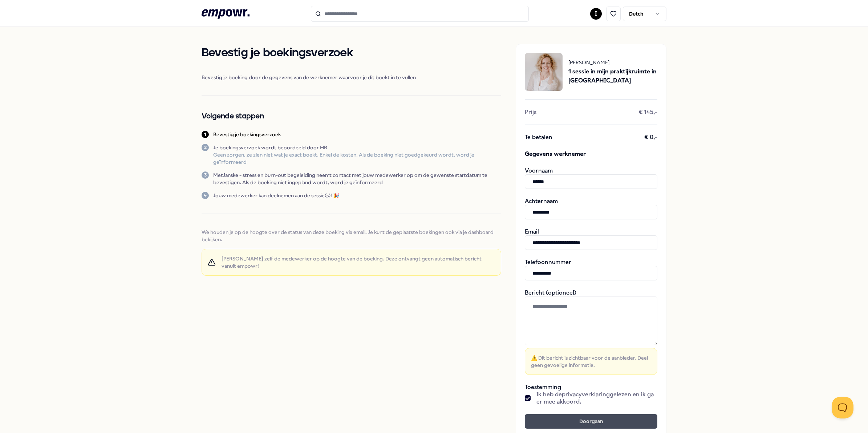 The image size is (868, 433). Describe the element at coordinates (591, 332) in the screenshot. I see `div: Bericht (optioneel)` at that location.